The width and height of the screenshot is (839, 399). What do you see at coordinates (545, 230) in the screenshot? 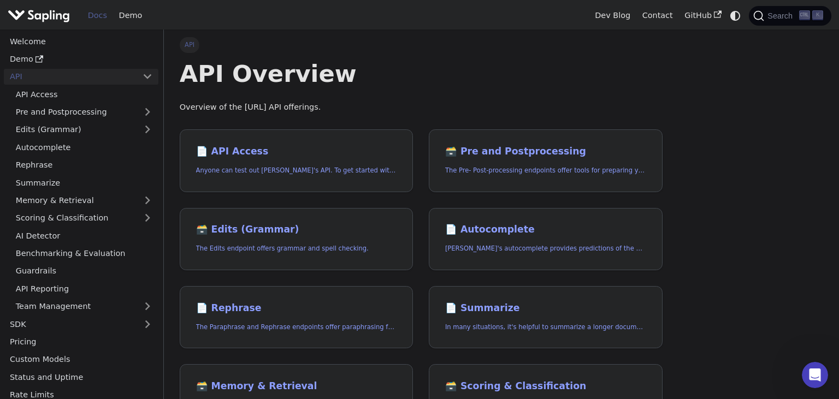
I see `h2: Autocomplete` at bounding box center [545, 230].